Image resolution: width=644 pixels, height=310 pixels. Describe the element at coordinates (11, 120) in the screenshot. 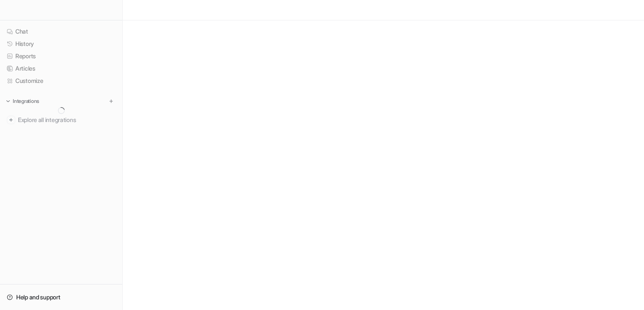

I see `img: explore all integrations` at that location.